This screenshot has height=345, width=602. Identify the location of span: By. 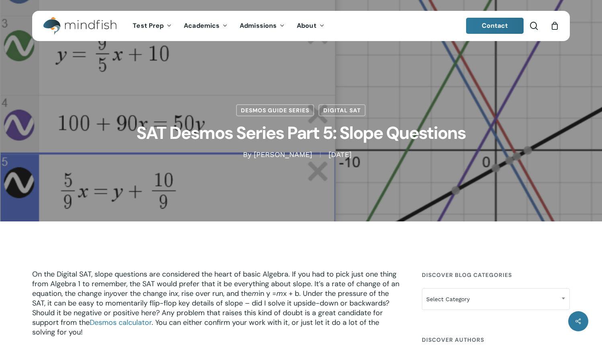
(247, 154).